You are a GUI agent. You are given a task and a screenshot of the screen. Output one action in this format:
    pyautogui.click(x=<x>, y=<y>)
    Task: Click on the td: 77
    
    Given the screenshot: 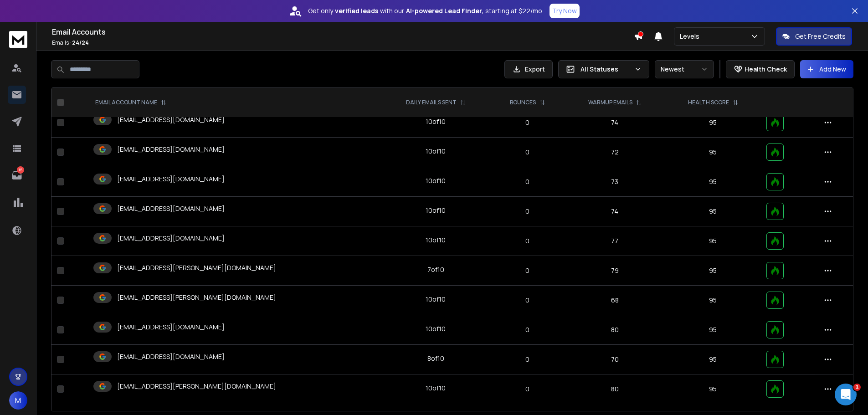 What is the action you would take?
    pyautogui.click(x=615, y=241)
    